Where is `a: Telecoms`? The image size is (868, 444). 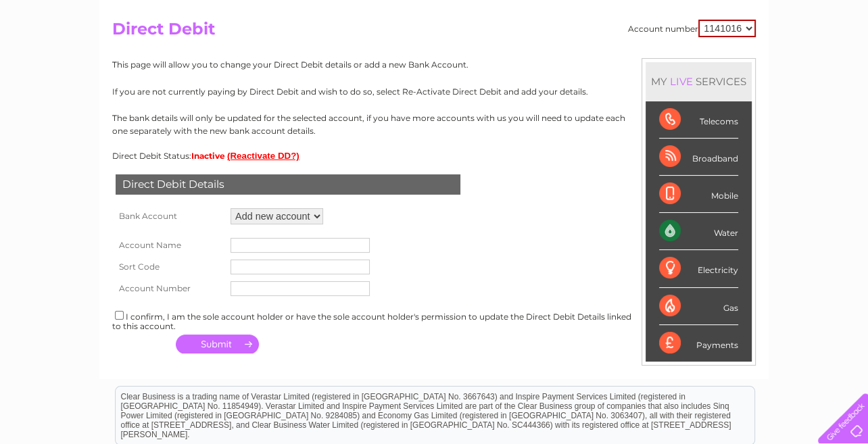 a: Telecoms is located at coordinates (722, 62).